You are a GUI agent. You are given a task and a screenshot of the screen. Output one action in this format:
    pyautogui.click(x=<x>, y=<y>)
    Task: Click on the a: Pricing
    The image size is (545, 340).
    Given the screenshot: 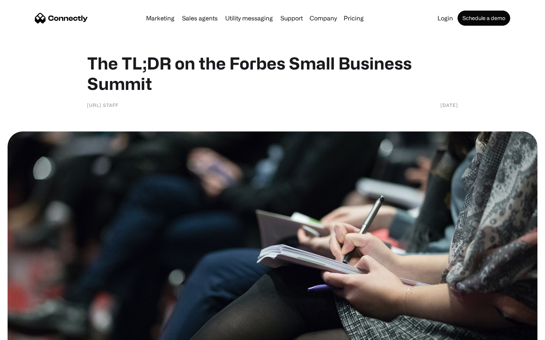 What is the action you would take?
    pyautogui.click(x=353, y=18)
    